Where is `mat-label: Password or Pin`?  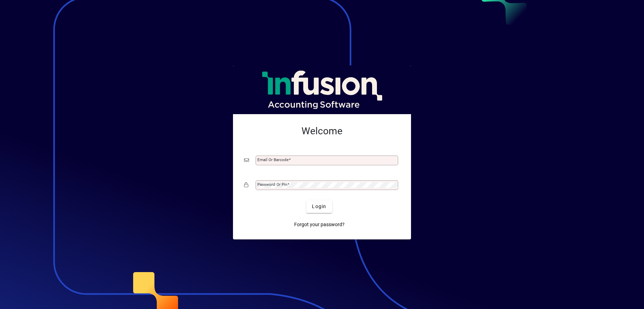 mat-label: Password or Pin is located at coordinates (272, 184).